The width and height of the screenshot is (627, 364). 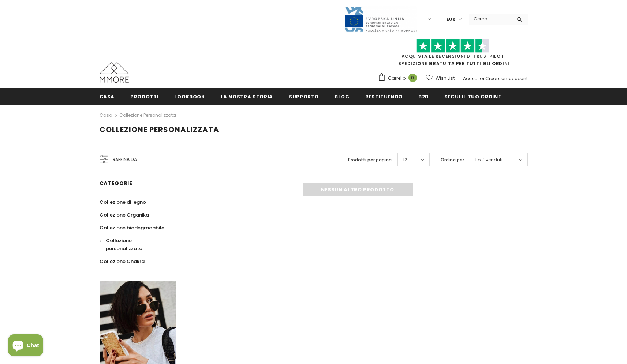 I want to click on img: Casi MMORE, so click(x=114, y=72).